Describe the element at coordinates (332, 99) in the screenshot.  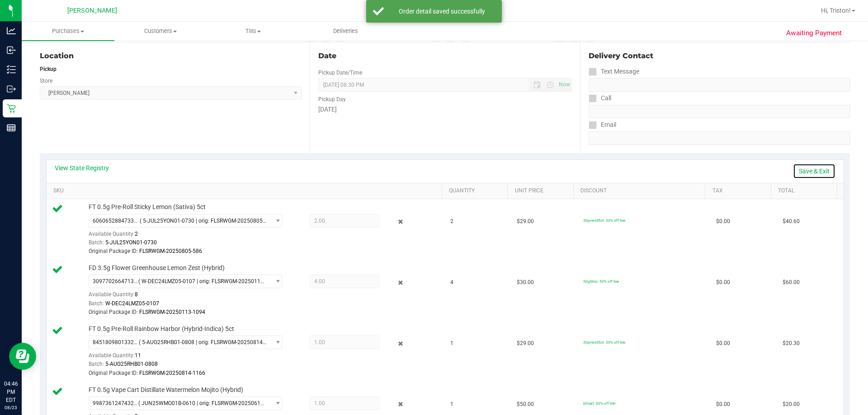
I see `label: Pickup Day` at that location.